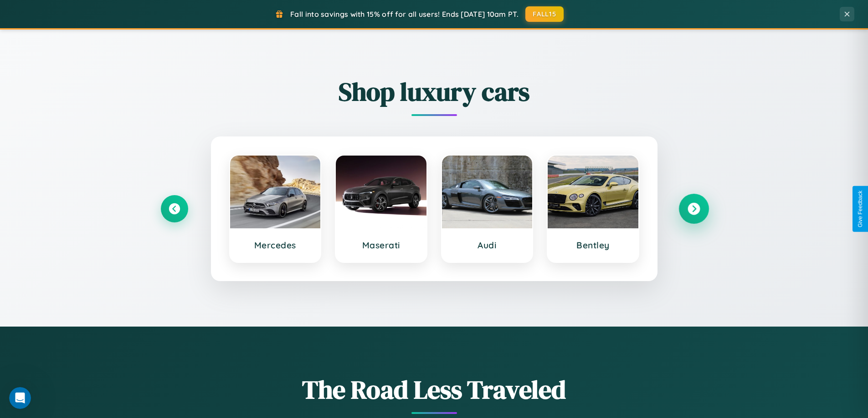 The height and width of the screenshot is (418, 868). Describe the element at coordinates (487, 246) in the screenshot. I see `h3: Audi` at that location.